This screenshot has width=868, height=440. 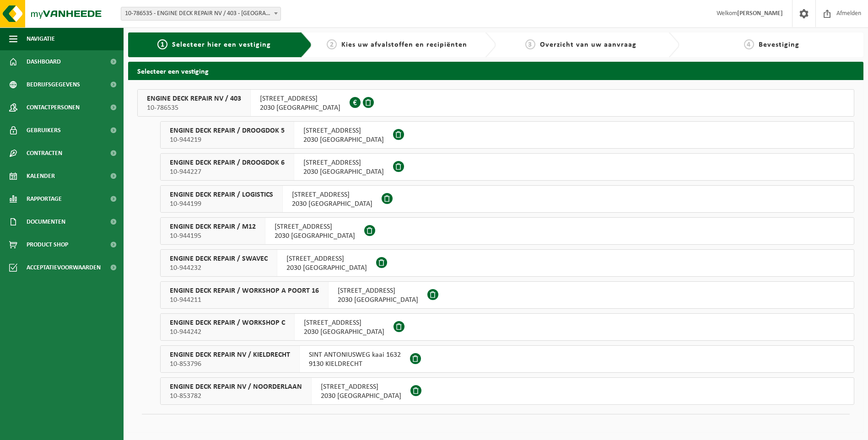 I want to click on span: Bedrijfsgegevens, so click(x=53, y=85).